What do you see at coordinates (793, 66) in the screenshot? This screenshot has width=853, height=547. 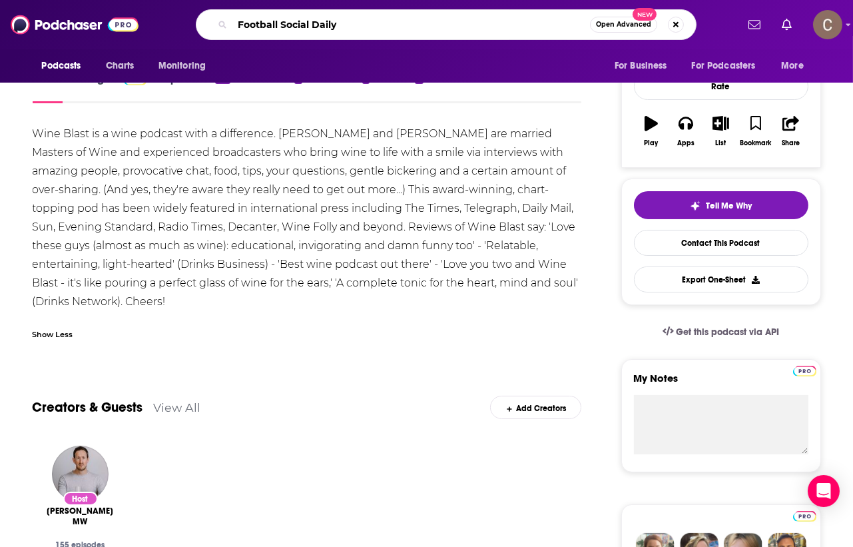 I see `span: More` at bounding box center [793, 66].